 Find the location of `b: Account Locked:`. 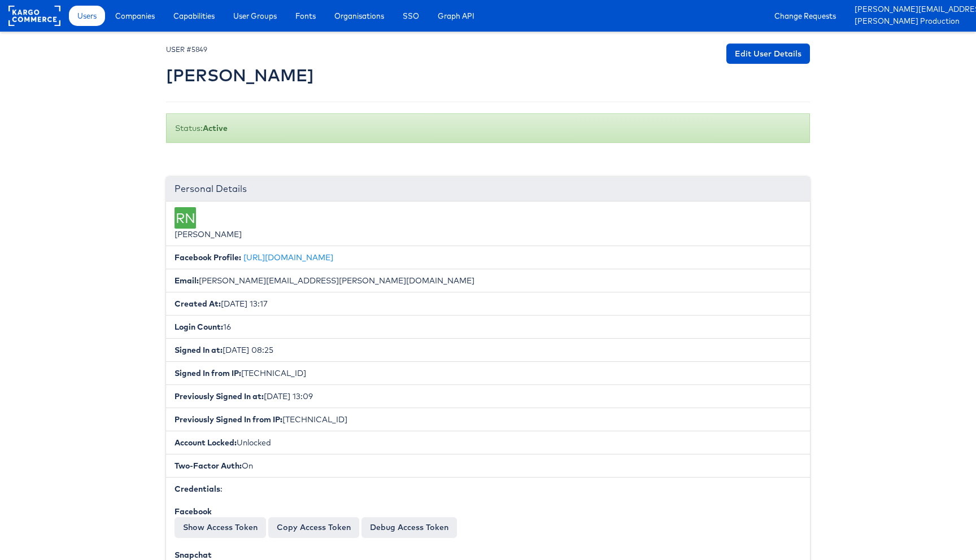

b: Account Locked: is located at coordinates (205, 442).